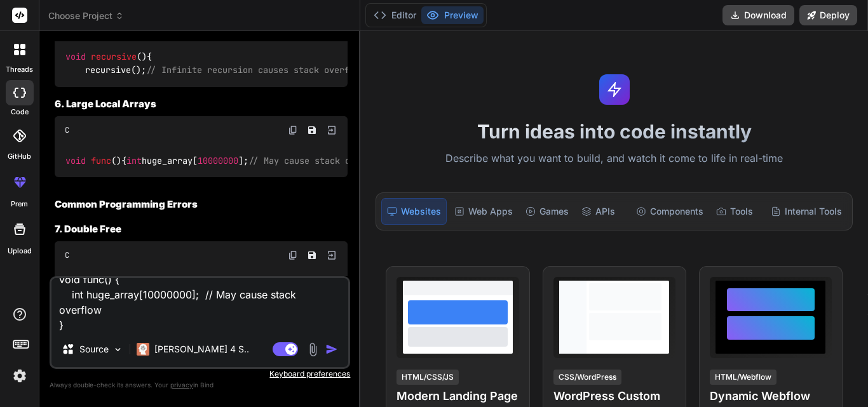 This screenshot has width=868, height=407. What do you see at coordinates (105, 103) in the screenshot?
I see `strong: 6. Large Local Arrays` at bounding box center [105, 103].